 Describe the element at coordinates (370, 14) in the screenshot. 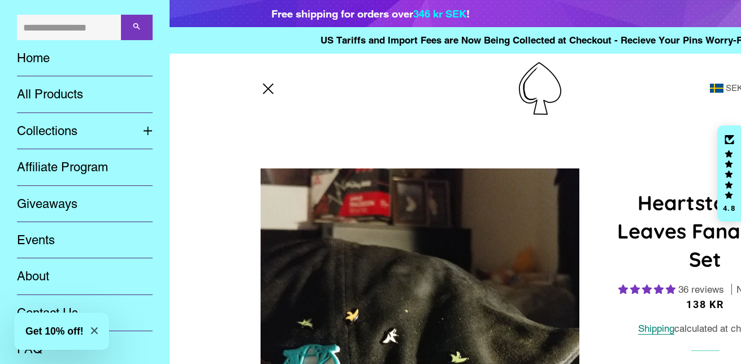

I see `div: Free shipping for orders over !` at that location.